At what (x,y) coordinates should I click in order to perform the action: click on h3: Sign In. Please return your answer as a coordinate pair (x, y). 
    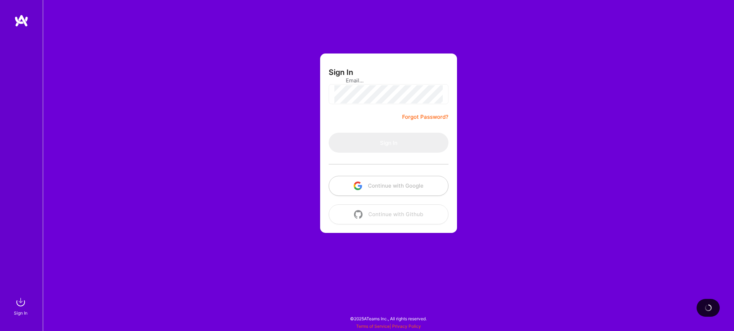
    Looking at the image, I should click on (341, 72).